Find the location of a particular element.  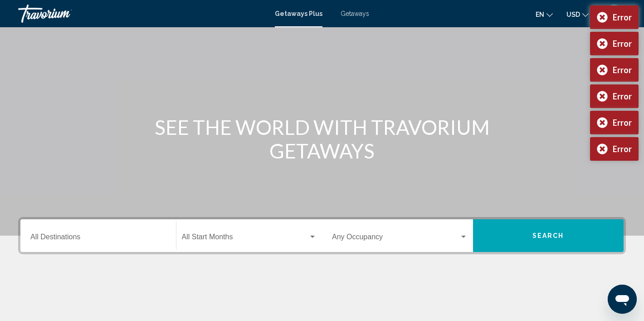

button: Search is located at coordinates (548, 236).